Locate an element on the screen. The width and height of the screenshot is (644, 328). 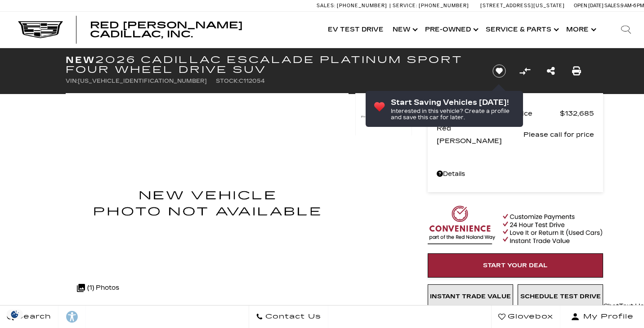
span: Schedule Test Drive is located at coordinates (560, 296).